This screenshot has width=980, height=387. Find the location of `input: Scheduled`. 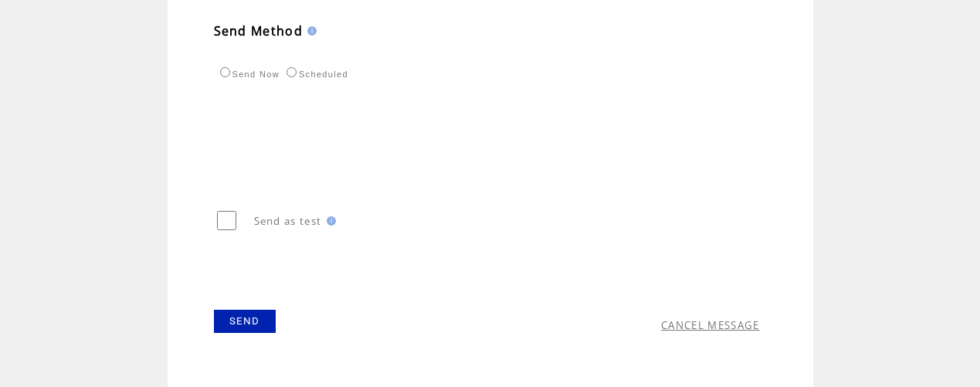

input: Scheduled is located at coordinates (291, 72).